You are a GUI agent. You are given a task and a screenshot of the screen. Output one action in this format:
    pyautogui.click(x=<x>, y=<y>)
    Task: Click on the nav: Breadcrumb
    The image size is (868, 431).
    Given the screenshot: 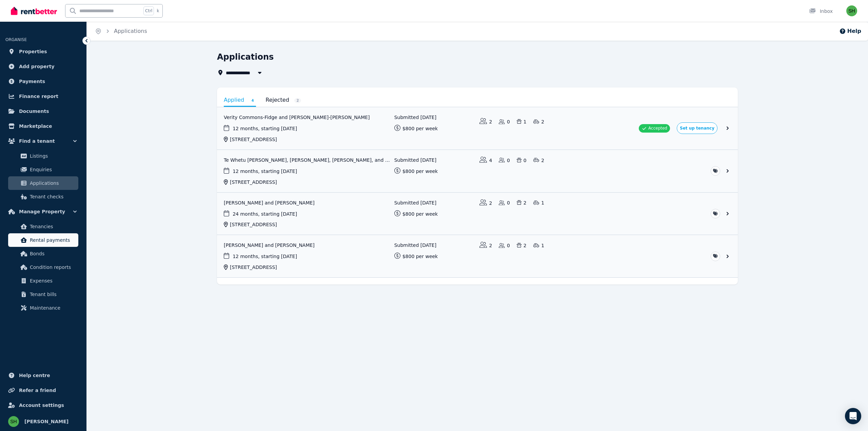 What is the action you would take?
    pyautogui.click(x=121, y=32)
    